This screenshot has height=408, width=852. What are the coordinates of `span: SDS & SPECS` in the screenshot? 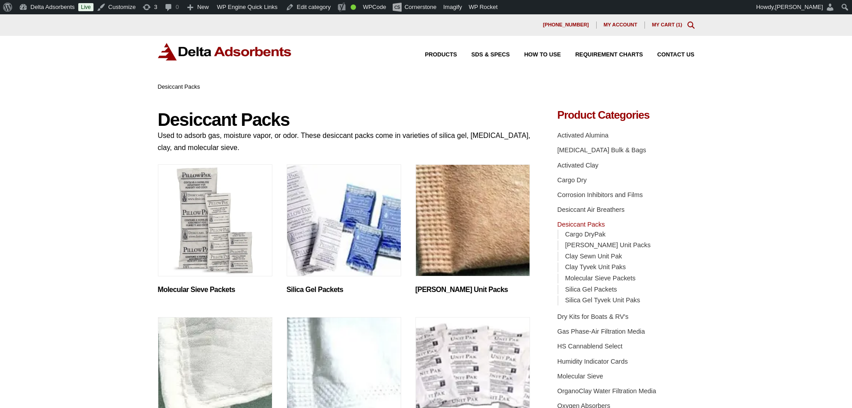 It's located at (491, 55).